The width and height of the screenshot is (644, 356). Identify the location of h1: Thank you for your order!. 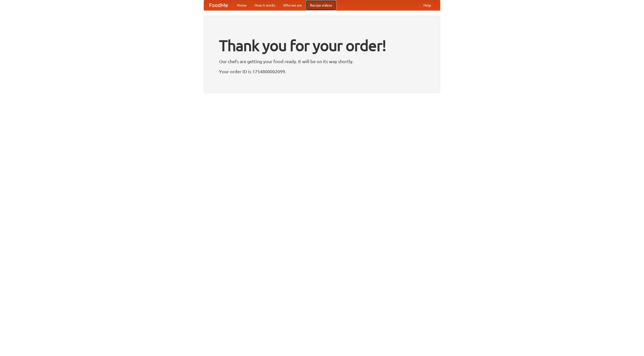
(322, 46).